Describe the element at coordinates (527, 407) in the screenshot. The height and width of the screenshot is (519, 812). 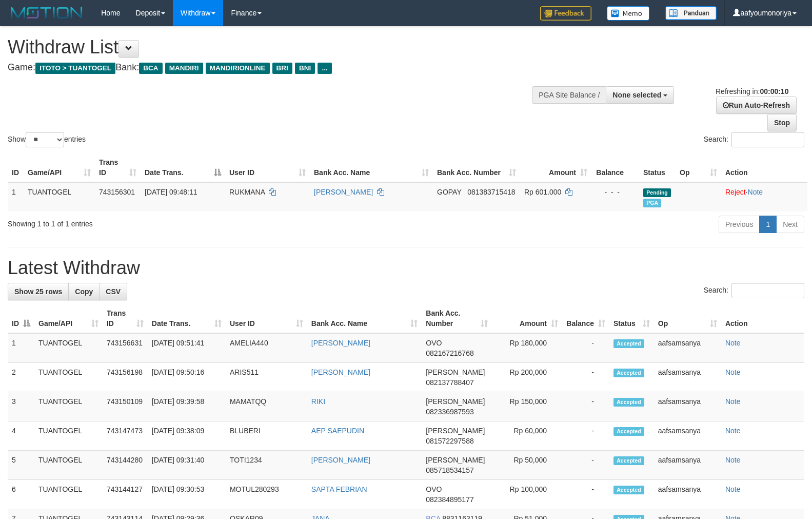
I see `td: Rp 150,000` at that location.